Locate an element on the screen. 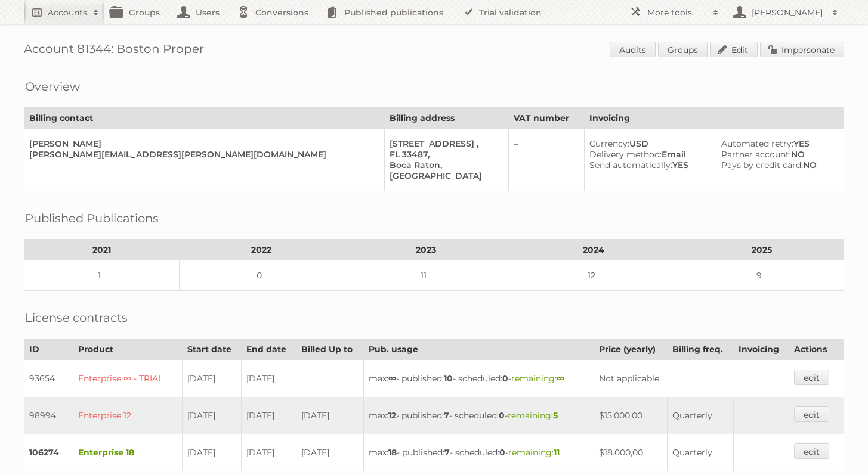  td: $15.000,00 is located at coordinates (630, 416).